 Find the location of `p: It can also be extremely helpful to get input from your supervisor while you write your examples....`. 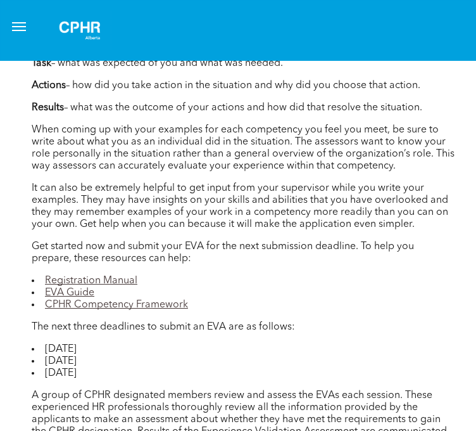

p: It can also be extremely helpful to get input from your supervisor while you write your examples.... is located at coordinates (243, 207).